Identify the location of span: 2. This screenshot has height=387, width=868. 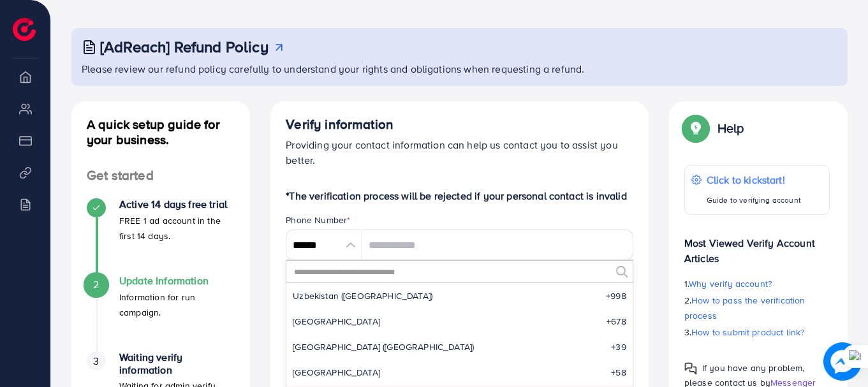
(95, 284).